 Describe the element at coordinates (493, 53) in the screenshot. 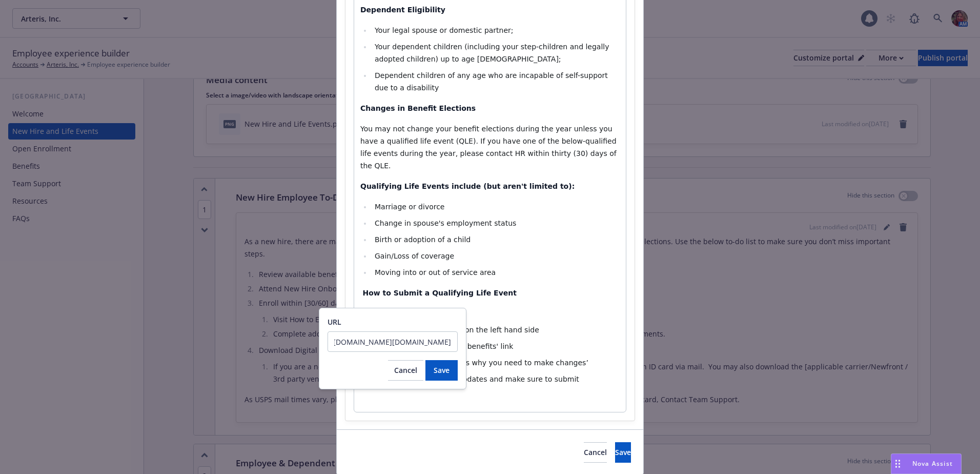

I see `span: Your dependent children (including your step-children and legally adopted children) up to age [DE...` at that location.